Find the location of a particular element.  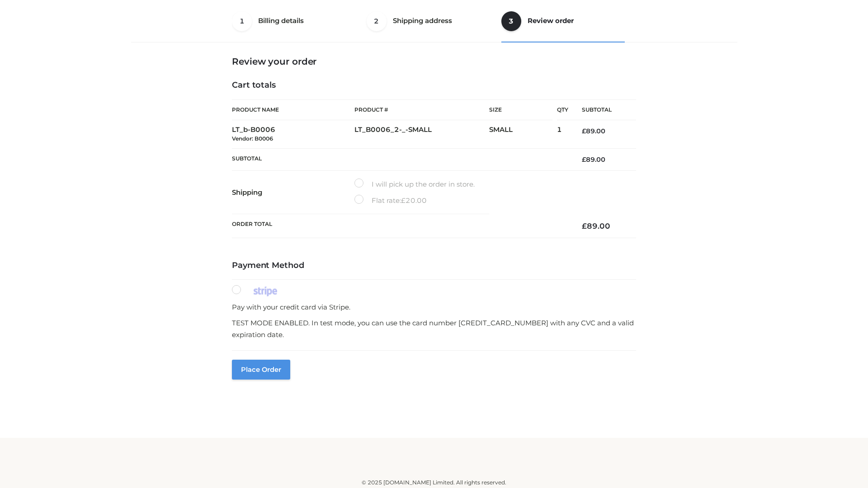

h4: Payment Method is located at coordinates (434, 266).